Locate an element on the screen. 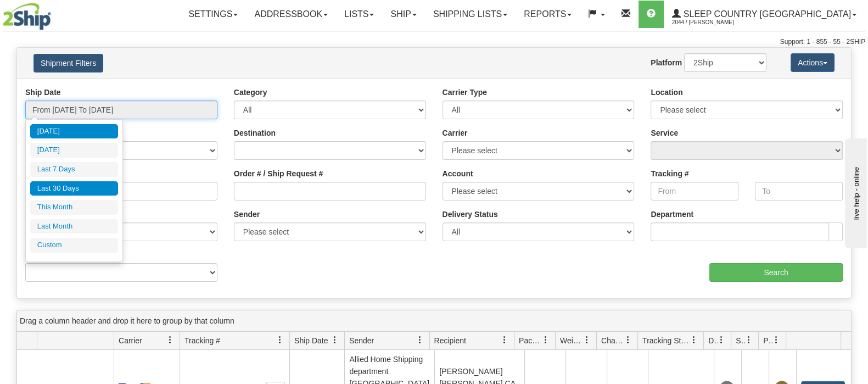  a: Charge filter column settings is located at coordinates (628, 340).